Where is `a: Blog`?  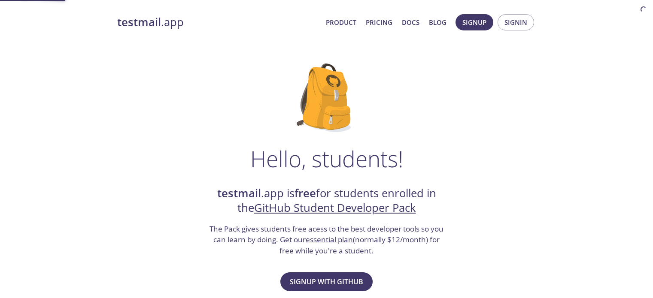 a: Blog is located at coordinates (437, 22).